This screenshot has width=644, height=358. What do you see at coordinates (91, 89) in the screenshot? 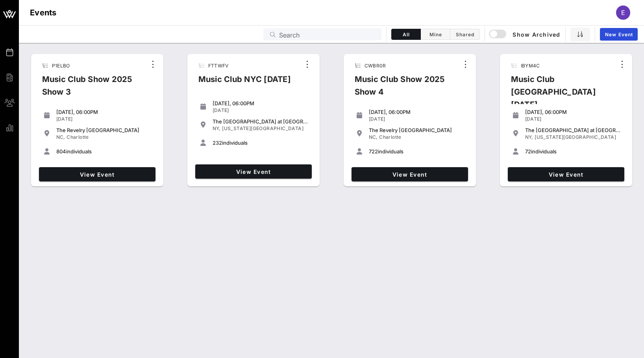
I see `div: Music Club Show 2025 Show 3` at bounding box center [91, 89].